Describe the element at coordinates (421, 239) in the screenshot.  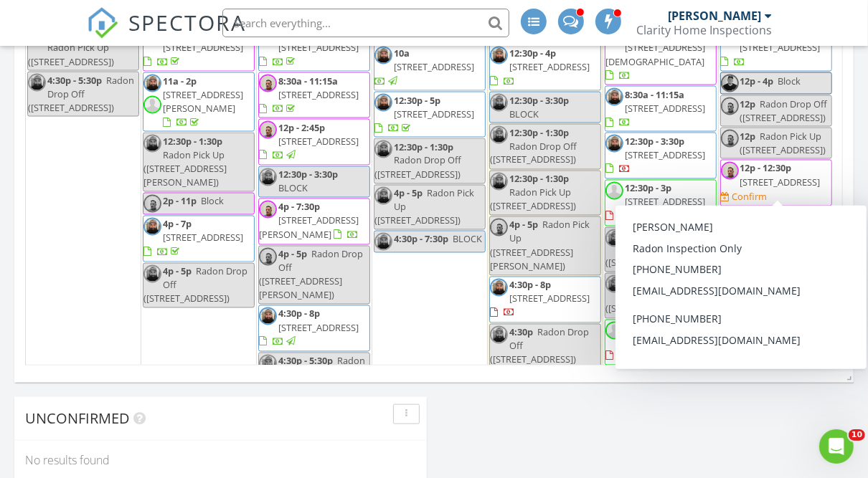
I see `span: 4:30p - 7:30p` at that location.